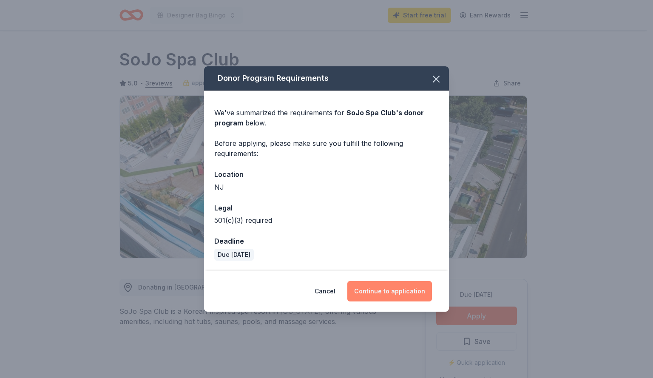 The width and height of the screenshot is (653, 378). Describe the element at coordinates (390, 291) in the screenshot. I see `button: Continue to application` at that location.